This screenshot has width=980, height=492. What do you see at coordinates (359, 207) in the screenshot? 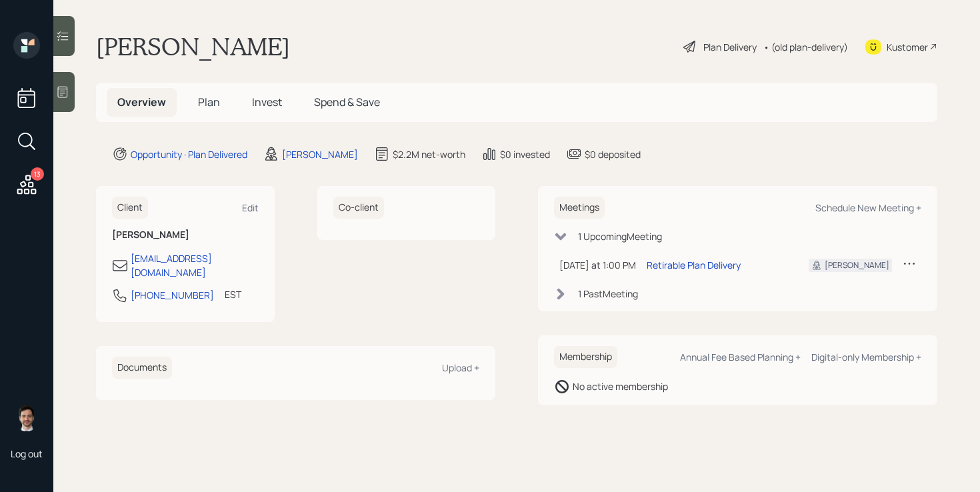
I see `h6: Co-client` at bounding box center [359, 207].